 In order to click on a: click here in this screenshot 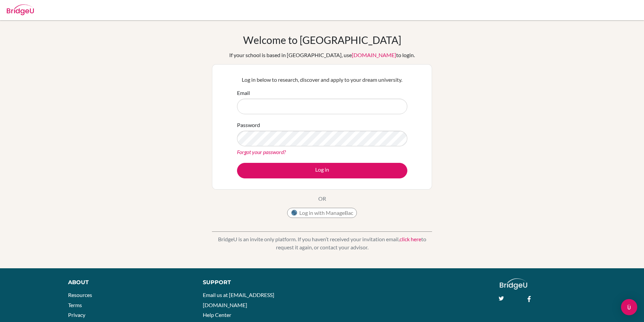, I will do `click(410, 239)`.